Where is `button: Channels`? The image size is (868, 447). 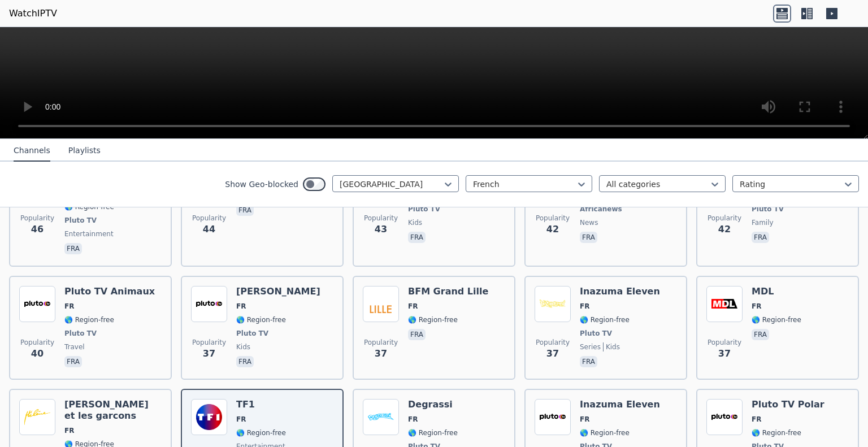
button: Channels is located at coordinates (32, 151).